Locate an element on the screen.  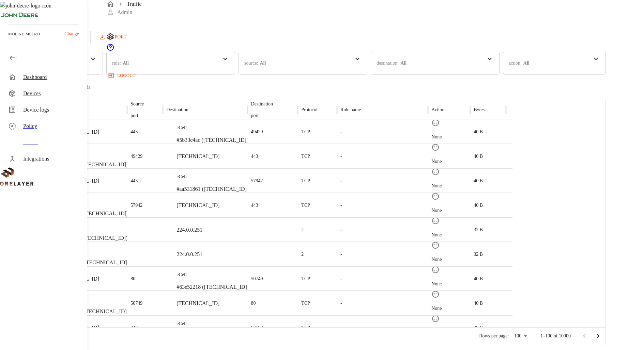
p: Bytes is located at coordinates (479, 110).